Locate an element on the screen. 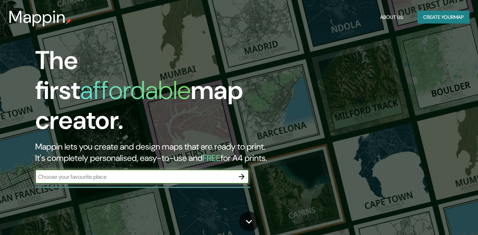  button: Create yourmap is located at coordinates (444, 17).